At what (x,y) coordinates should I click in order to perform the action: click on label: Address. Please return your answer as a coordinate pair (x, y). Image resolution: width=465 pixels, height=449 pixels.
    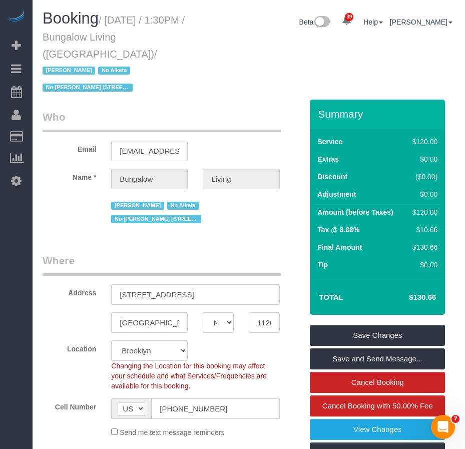
    Looking at the image, I should click on (69, 291).